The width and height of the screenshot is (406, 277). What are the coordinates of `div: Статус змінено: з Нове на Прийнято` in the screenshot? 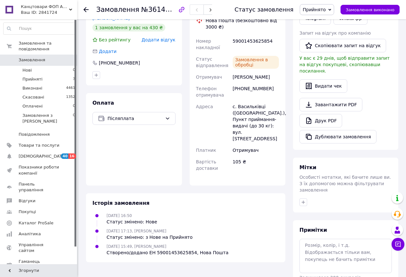 It's located at (150, 237).